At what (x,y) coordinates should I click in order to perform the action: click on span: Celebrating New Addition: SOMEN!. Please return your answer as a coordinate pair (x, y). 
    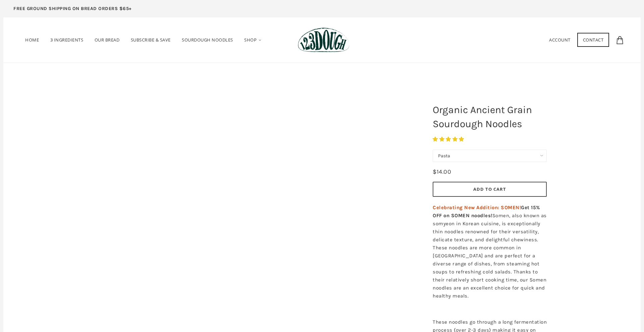
    Looking at the image, I should click on (476, 207).